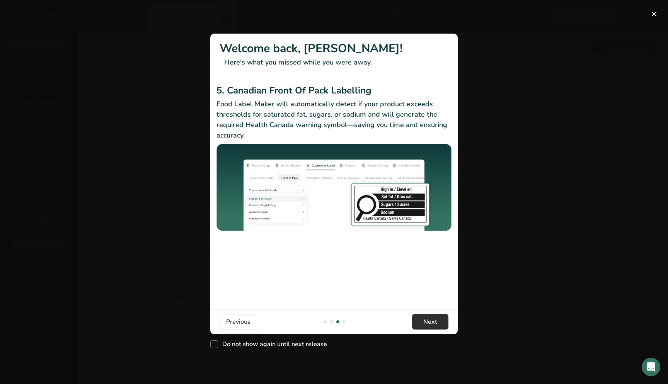 The width and height of the screenshot is (668, 384). I want to click on p: Here's what you missed while you were away., so click(334, 62).